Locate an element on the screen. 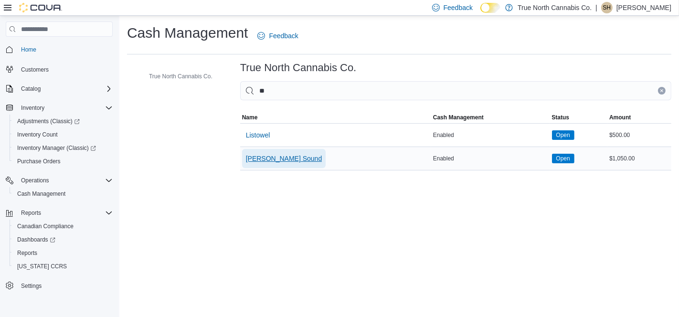 Image resolution: width=679 pixels, height=317 pixels. button: Listowel is located at coordinates (258, 135).